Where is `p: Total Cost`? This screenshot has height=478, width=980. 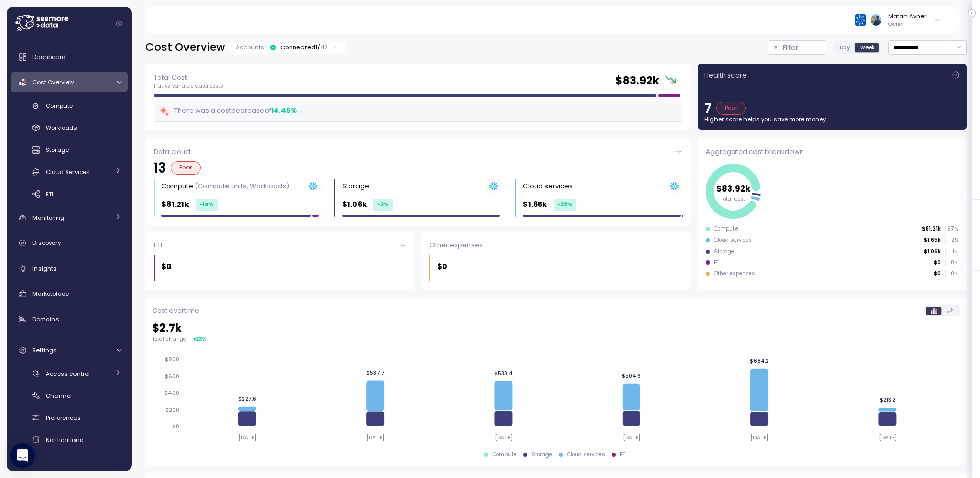
p: Total Cost is located at coordinates (188, 78).